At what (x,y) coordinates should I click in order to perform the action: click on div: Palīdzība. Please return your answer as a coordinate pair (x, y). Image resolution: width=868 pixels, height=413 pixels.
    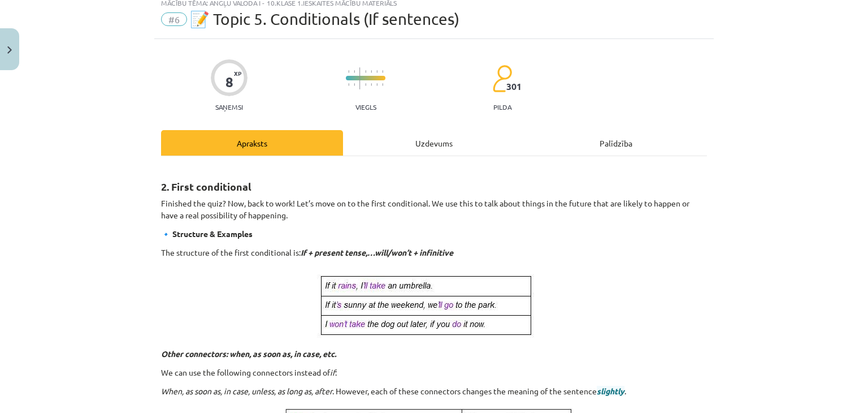
    Looking at the image, I should click on (616, 143).